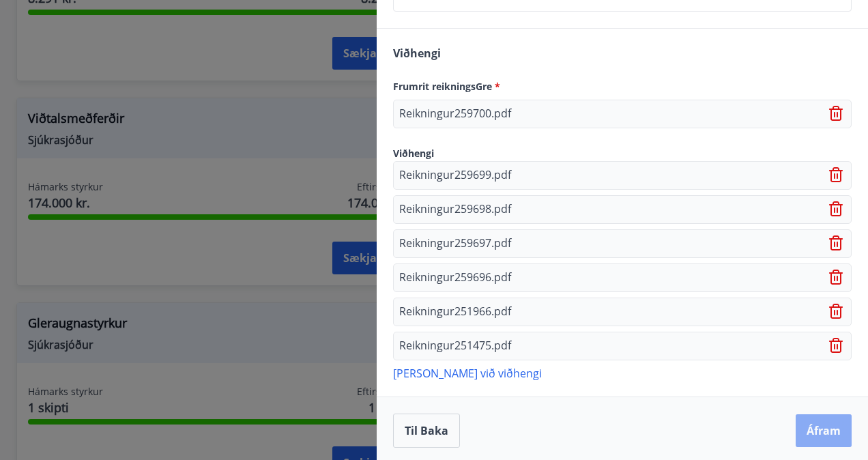 The height and width of the screenshot is (460, 868). Describe the element at coordinates (455, 346) in the screenshot. I see `p: Reikningur251475.pdf` at that location.